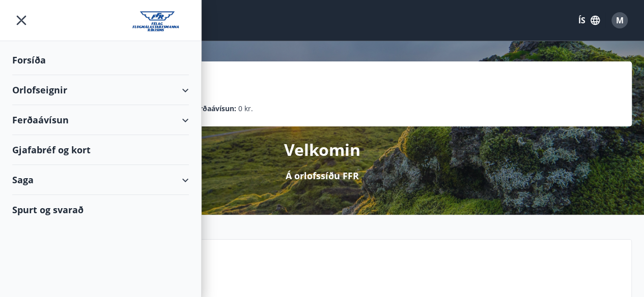 This screenshot has height=297, width=644. What do you see at coordinates (101, 180) in the screenshot?
I see `div: Saga` at bounding box center [101, 180].